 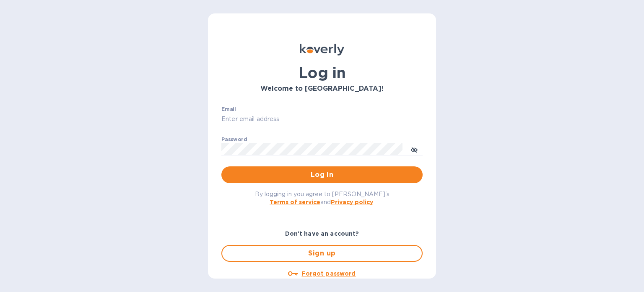 I want to click on label: Password, so click(x=234, y=139).